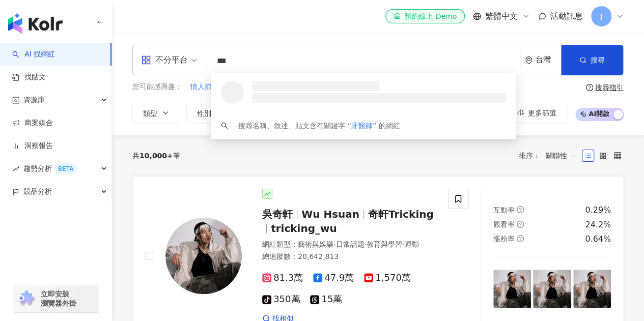 The height and width of the screenshot is (321, 644). What do you see at coordinates (550, 155) in the screenshot?
I see `div: 排序：` at bounding box center [550, 155].